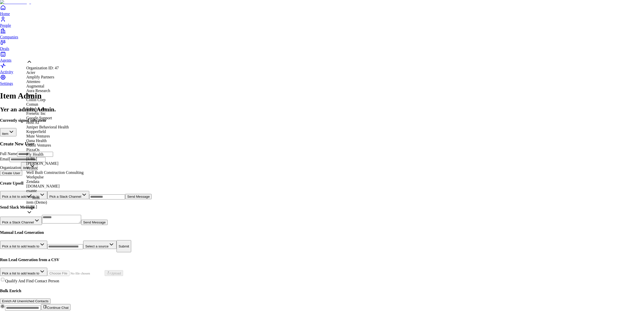  Describe the element at coordinates (39, 145) in the screenshot. I see `span: Outfit Ventures` at that location.